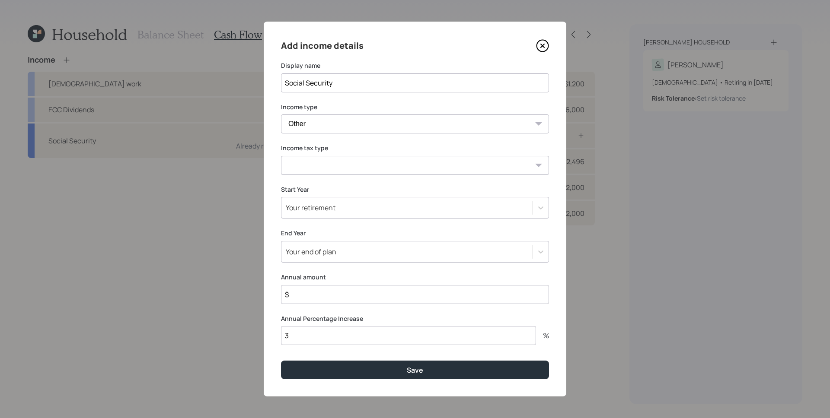  I want to click on button: Save, so click(415, 370).